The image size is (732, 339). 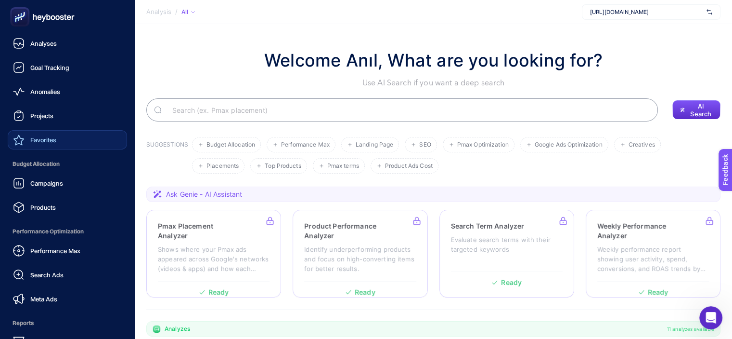 What do you see at coordinates (425, 144) in the screenshot?
I see `span: SEO` at bounding box center [425, 144].